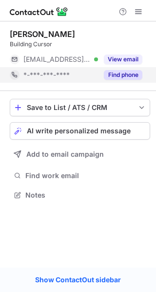 The width and height of the screenshot is (156, 292). What do you see at coordinates (80, 44) in the screenshot?
I see `div: Building Cursor` at bounding box center [80, 44].